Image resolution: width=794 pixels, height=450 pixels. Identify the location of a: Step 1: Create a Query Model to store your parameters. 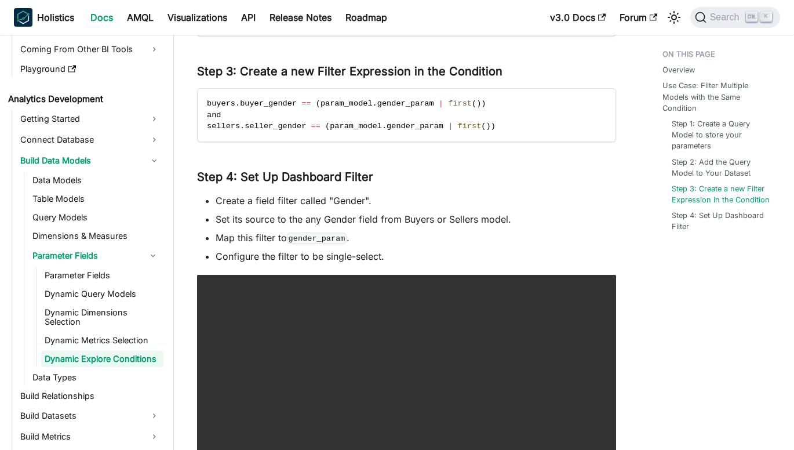
(722, 135).